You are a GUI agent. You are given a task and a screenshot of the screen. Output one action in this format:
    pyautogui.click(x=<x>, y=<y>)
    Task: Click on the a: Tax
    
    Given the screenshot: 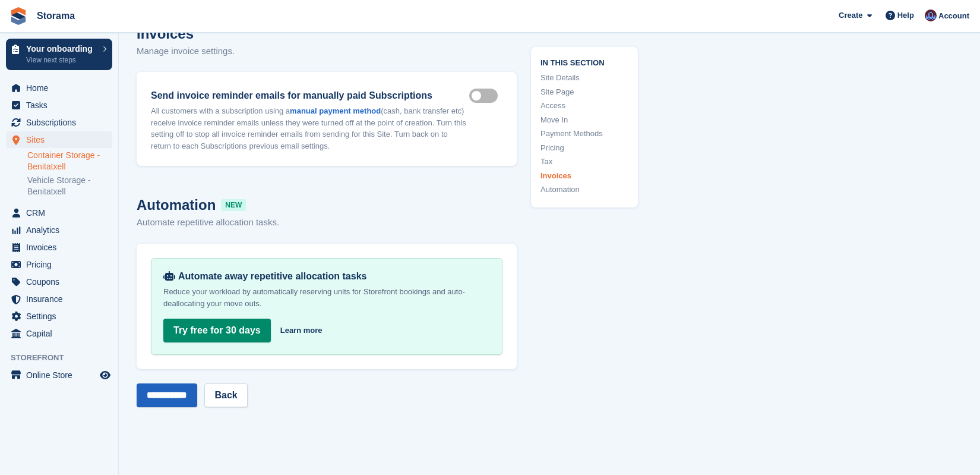 What is the action you would take?
    pyautogui.click(x=585, y=162)
    